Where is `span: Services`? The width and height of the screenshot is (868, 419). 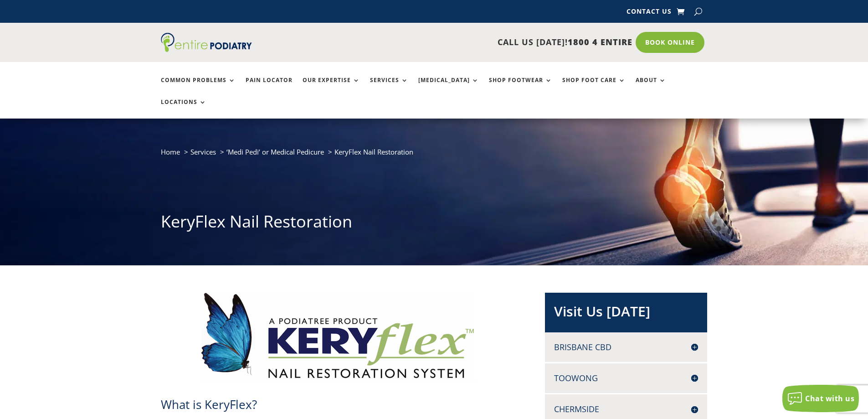
span: Services is located at coordinates (203, 151).